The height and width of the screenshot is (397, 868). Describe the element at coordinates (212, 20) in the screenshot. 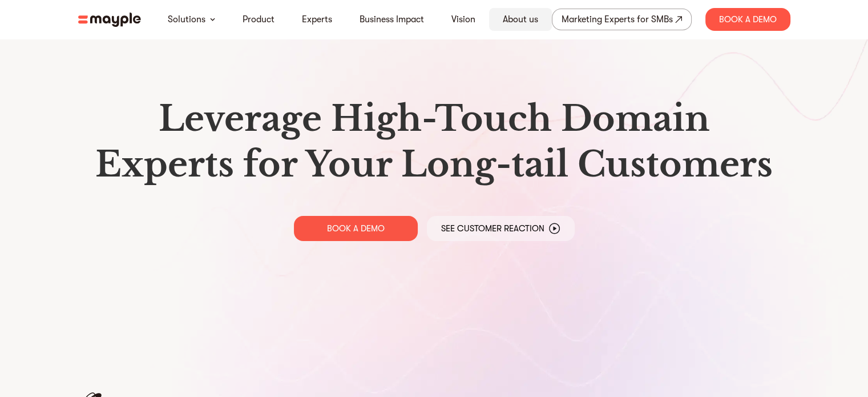

I see `img: arrow-down` at that location.